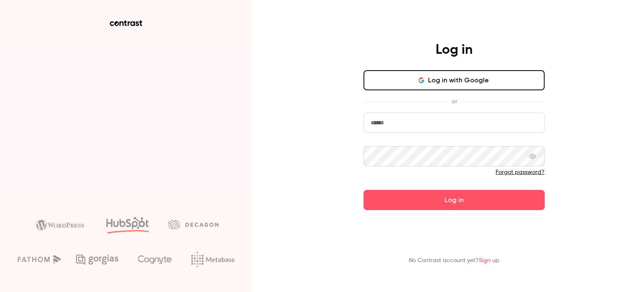 The height and width of the screenshot is (292, 644). What do you see at coordinates (193, 224) in the screenshot?
I see `img: decagon` at bounding box center [193, 224].